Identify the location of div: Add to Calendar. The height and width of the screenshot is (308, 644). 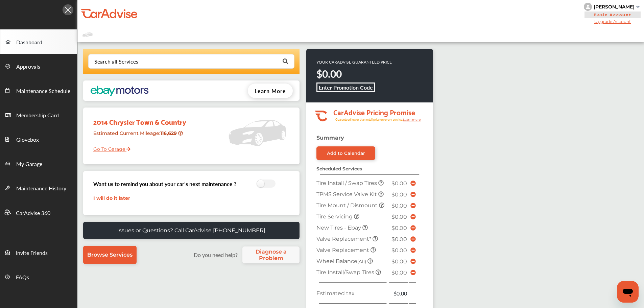
(346, 153).